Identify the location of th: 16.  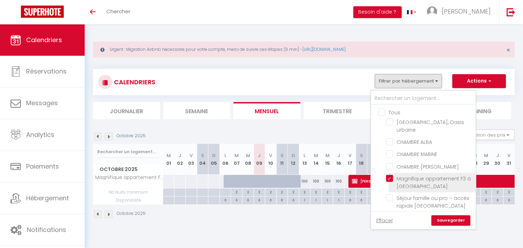
(339, 159).